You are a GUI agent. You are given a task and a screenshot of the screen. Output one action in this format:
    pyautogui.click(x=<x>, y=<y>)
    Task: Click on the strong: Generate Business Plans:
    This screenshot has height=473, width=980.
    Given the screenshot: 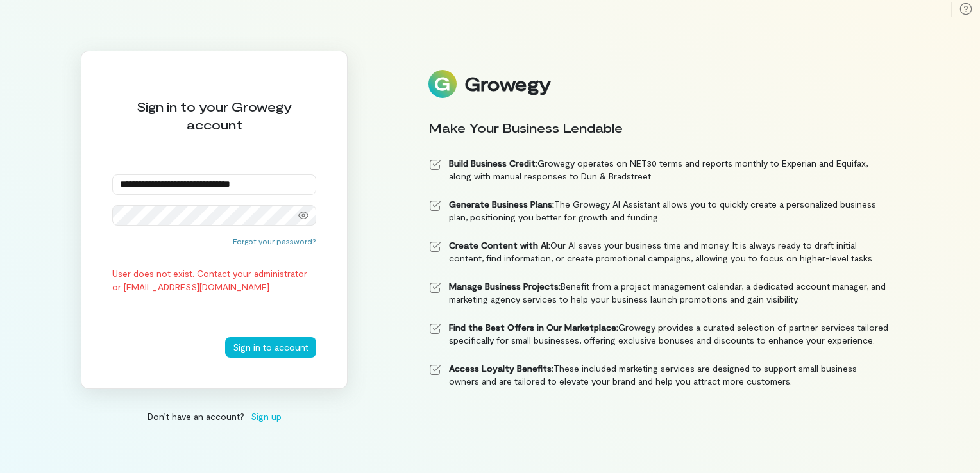 What is the action you would take?
    pyautogui.click(x=501, y=204)
    